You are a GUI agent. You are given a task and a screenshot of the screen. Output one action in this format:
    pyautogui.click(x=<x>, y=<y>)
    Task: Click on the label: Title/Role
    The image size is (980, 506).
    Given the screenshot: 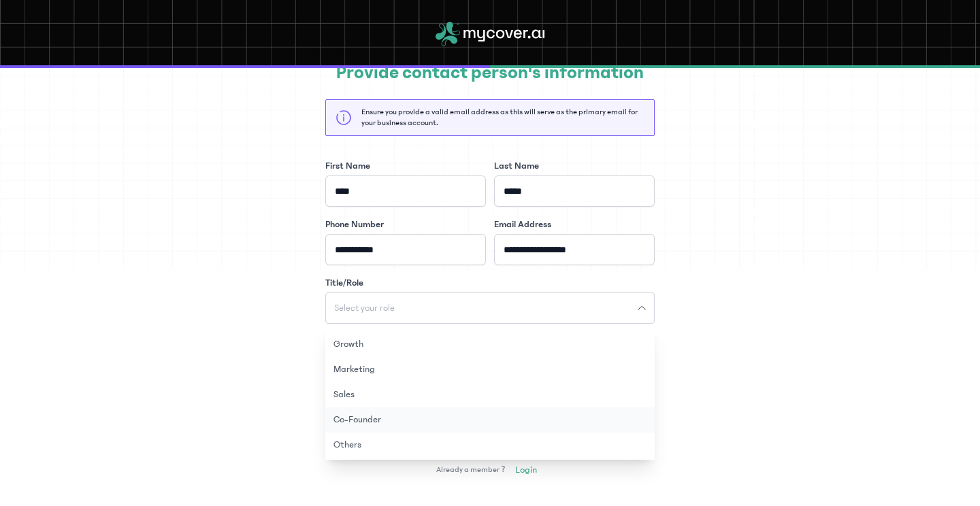 What is the action you would take?
    pyautogui.click(x=344, y=283)
    